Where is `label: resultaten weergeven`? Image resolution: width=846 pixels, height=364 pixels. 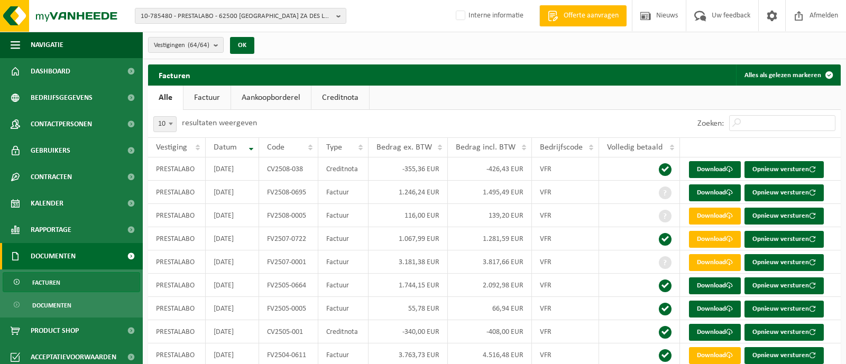
label: resultaten weergeven is located at coordinates (219, 123).